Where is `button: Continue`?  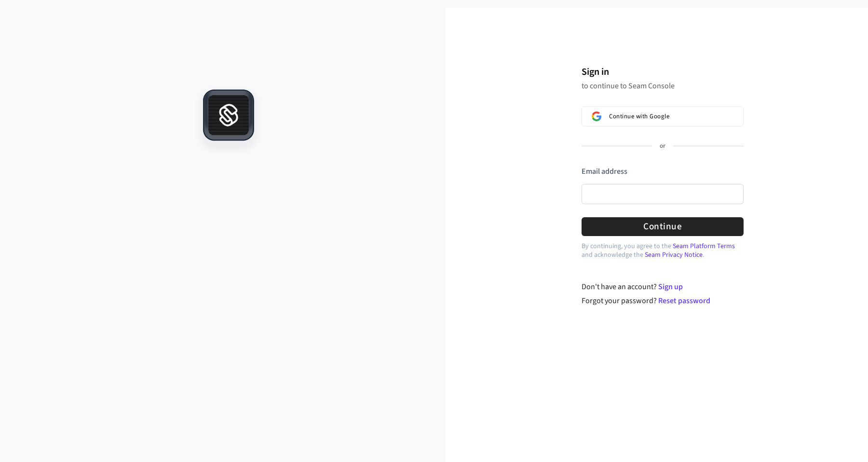 button: Continue is located at coordinates (663, 226).